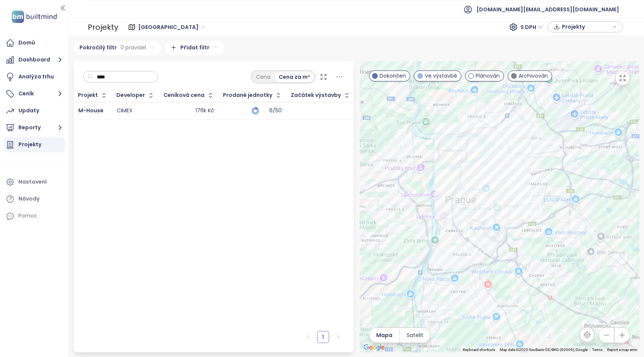  I want to click on a: M-House, so click(91, 111).